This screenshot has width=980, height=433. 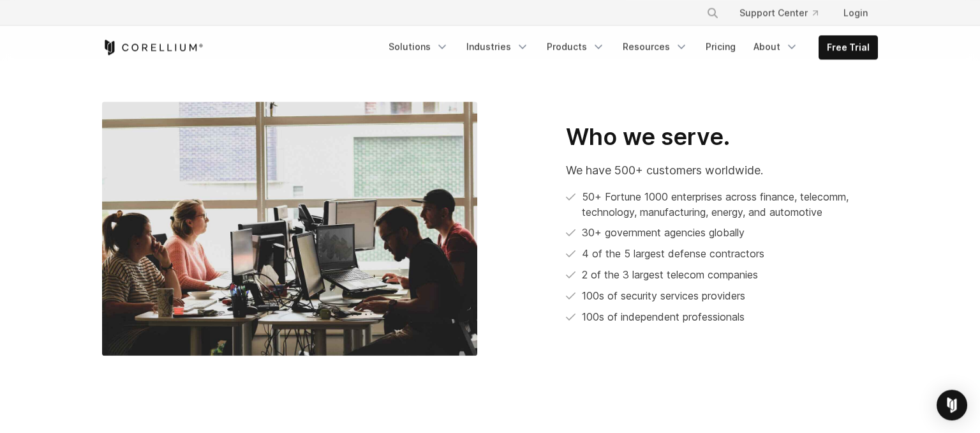 What do you see at coordinates (722, 137) in the screenshot?
I see `h2: Who we serve.` at bounding box center [722, 137].